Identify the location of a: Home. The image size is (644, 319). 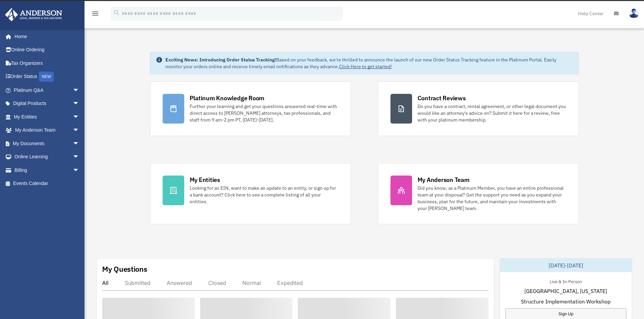
(45, 37).